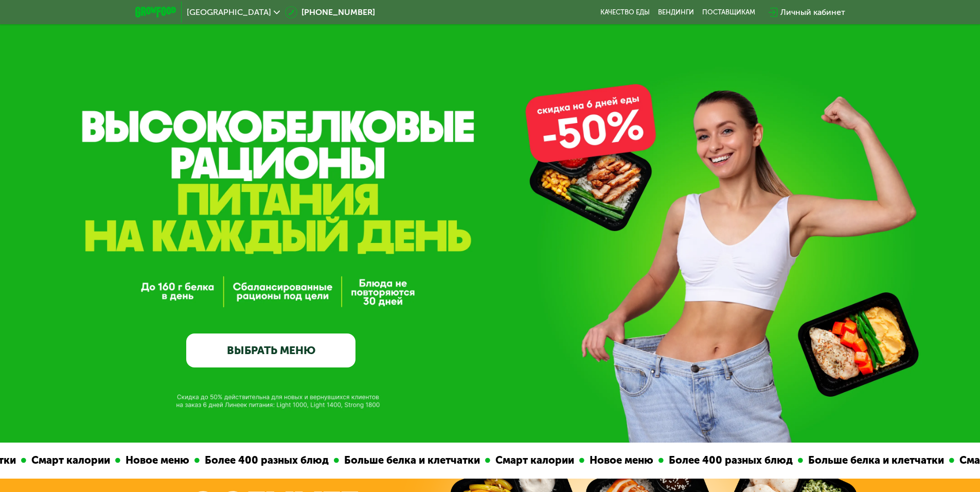 The width and height of the screenshot is (980, 492). What do you see at coordinates (813, 12) in the screenshot?
I see `div: Личный кабинет` at bounding box center [813, 12].